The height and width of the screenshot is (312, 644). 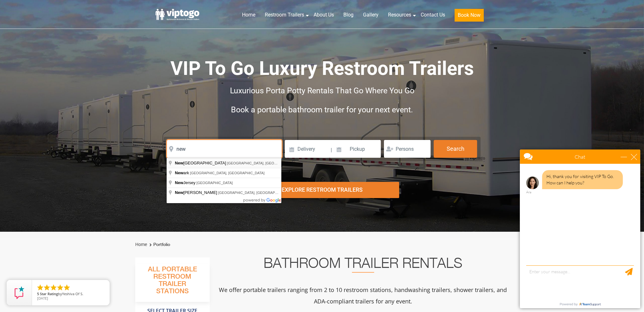 I want to click on li: Portfolio, so click(x=159, y=244).